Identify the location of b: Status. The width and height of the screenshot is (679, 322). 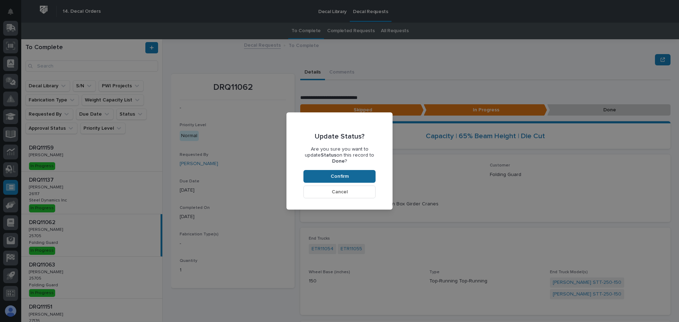
(328, 155).